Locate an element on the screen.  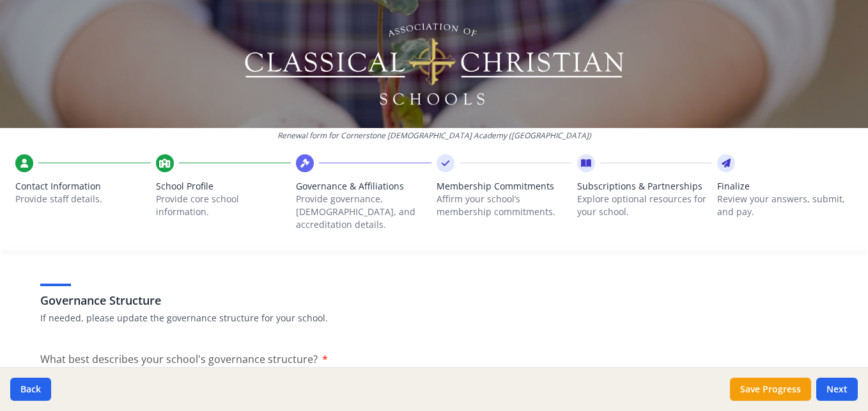
span: School Profile is located at coordinates (224, 186).